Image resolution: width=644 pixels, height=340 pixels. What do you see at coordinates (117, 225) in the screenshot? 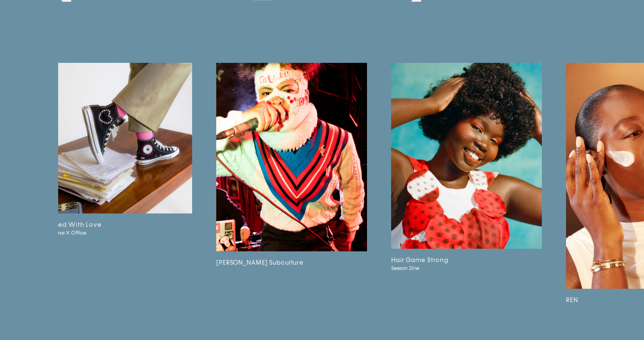
I see `h3: Crafted With Love` at bounding box center [117, 225].